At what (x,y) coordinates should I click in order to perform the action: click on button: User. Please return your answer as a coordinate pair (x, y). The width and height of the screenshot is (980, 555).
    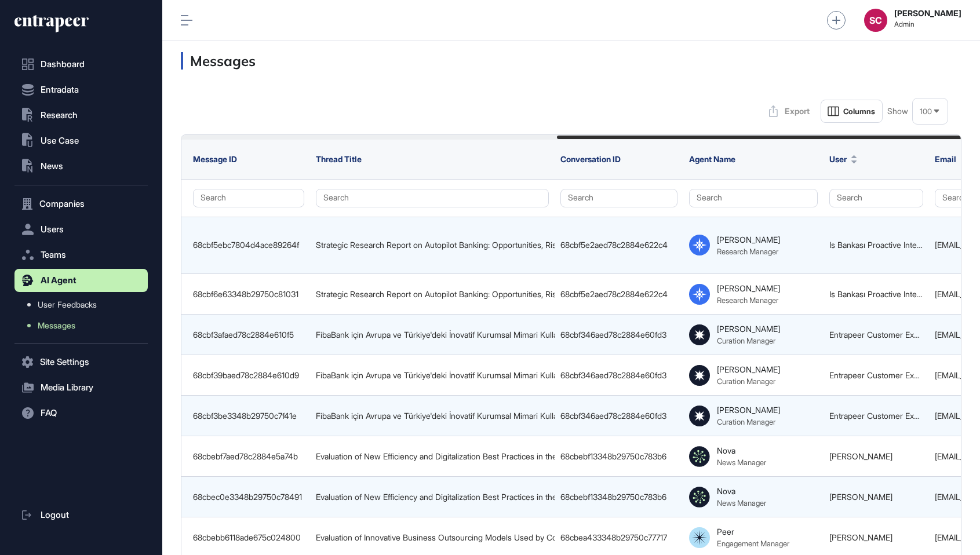
    Looking at the image, I should click on (843, 159).